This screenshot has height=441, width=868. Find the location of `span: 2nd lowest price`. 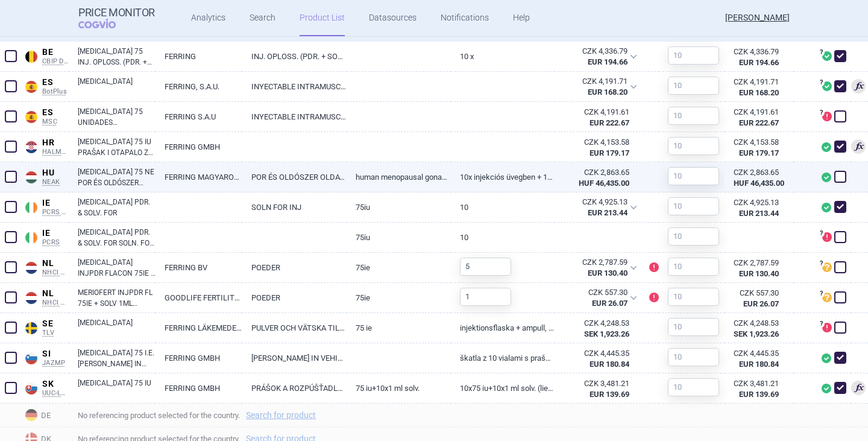

span: 2nd lowest price is located at coordinates (858, 147).